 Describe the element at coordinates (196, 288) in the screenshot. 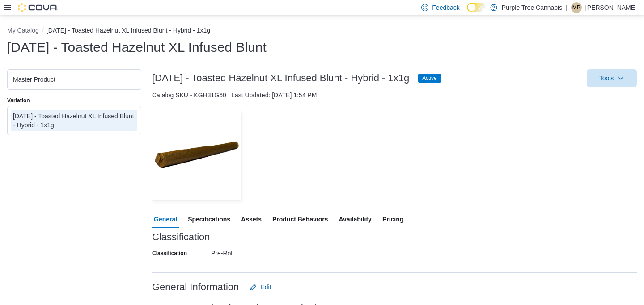

I see `h3: General Information` at that location.